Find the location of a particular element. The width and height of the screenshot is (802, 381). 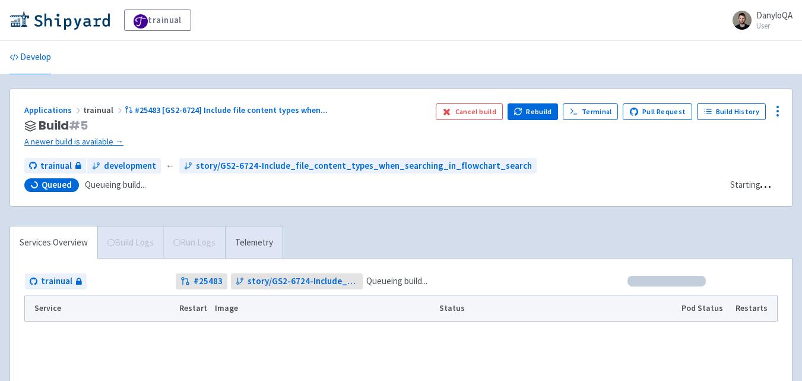

th: Pod Status is located at coordinates (705, 308).